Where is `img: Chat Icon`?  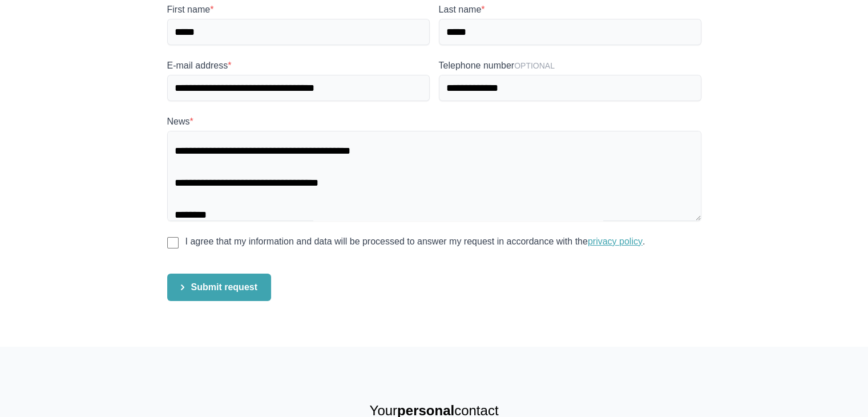
img: Chat Icon is located at coordinates (183, 288).